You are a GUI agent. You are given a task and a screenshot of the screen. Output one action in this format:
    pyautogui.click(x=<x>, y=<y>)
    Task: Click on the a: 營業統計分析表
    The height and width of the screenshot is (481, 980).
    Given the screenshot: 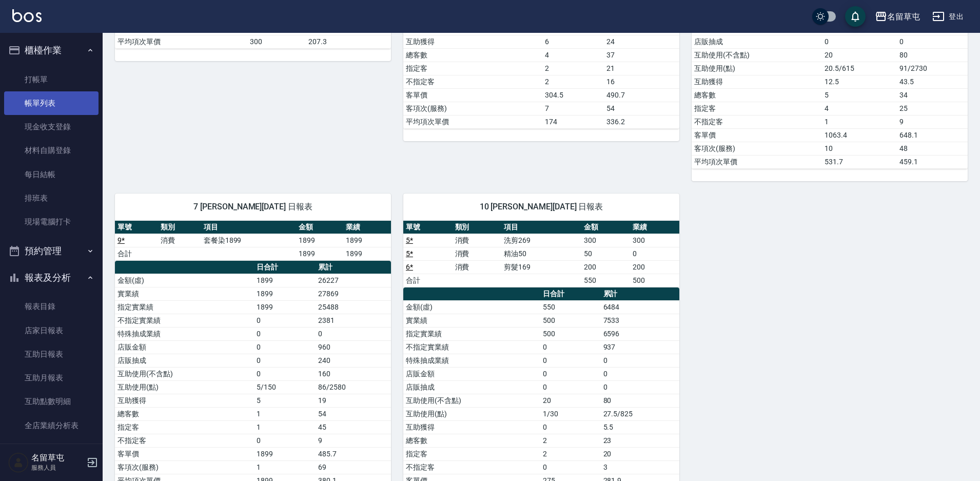 What is the action you would take?
    pyautogui.click(x=52, y=449)
    